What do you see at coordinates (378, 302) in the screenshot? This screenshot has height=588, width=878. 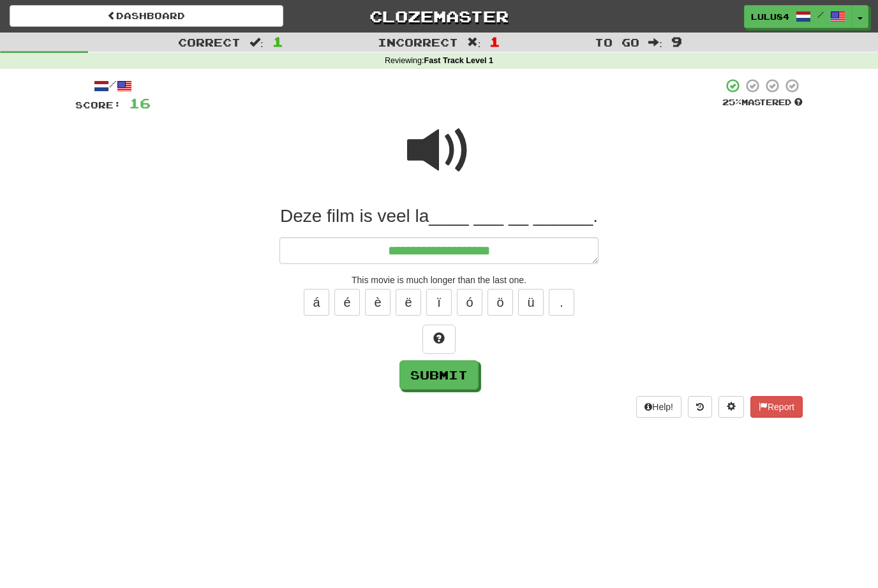 I see `button: è` at bounding box center [378, 302].